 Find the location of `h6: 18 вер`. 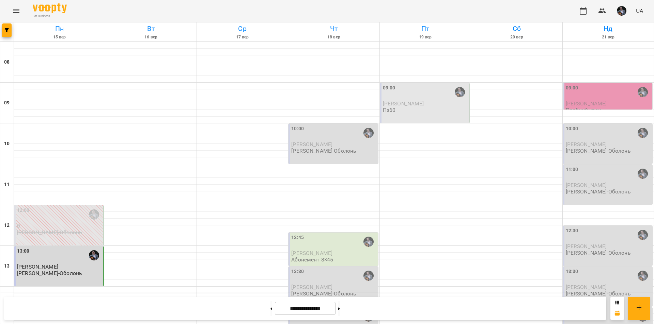

h6: 18 вер is located at coordinates (333, 37).